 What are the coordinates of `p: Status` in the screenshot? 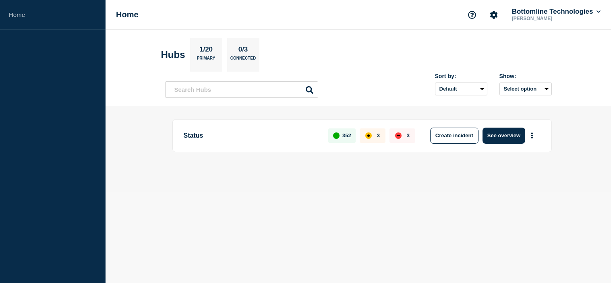 It's located at (251, 136).